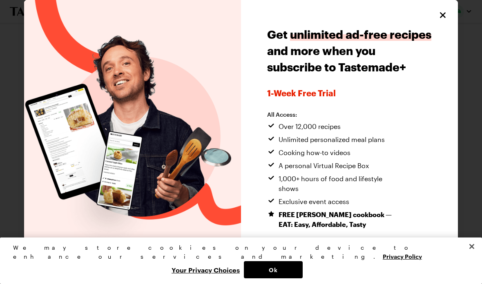 The width and height of the screenshot is (482, 284). Describe the element at coordinates (314, 153) in the screenshot. I see `span: Cooking how-to videos` at that location.